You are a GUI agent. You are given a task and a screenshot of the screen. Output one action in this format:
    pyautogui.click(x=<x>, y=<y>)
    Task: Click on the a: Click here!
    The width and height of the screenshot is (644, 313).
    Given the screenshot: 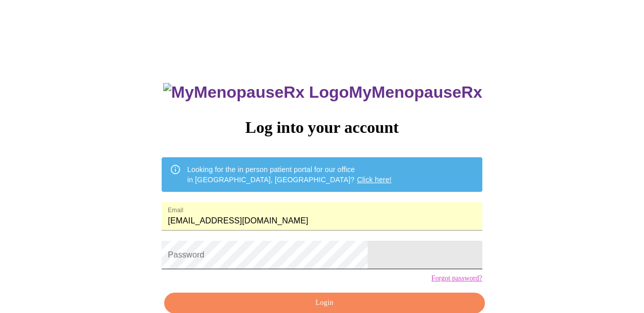 What is the action you would take?
    pyautogui.click(x=374, y=180)
    